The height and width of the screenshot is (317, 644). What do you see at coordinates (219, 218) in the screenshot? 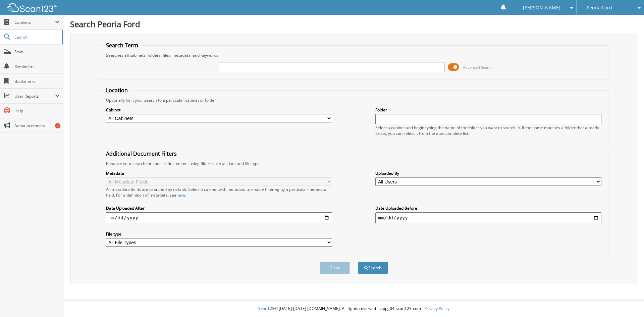
I see `input: start` at bounding box center [219, 218].